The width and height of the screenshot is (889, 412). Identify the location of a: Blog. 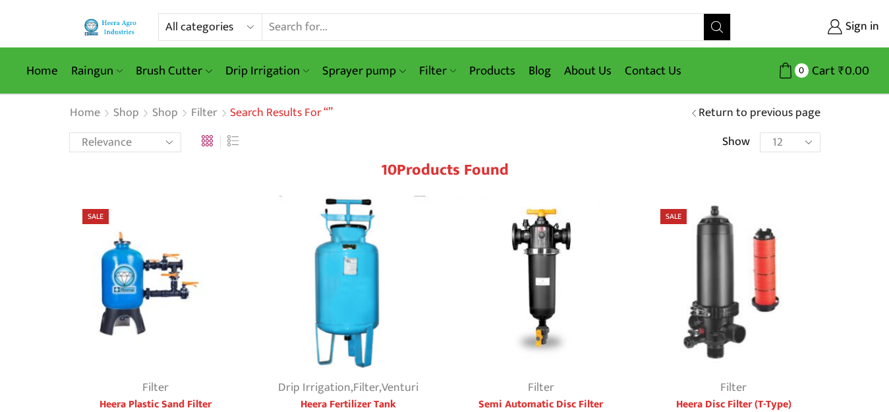
(540, 70).